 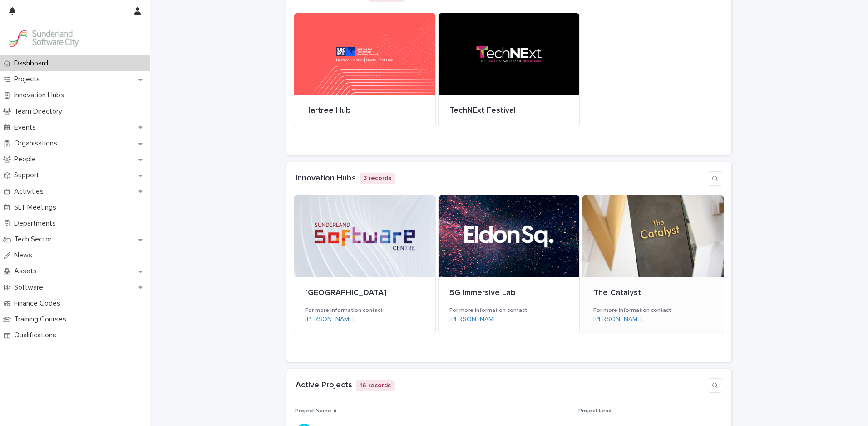 What do you see at coordinates (653, 293) in the screenshot?
I see `p: The Catalyst` at bounding box center [653, 293].